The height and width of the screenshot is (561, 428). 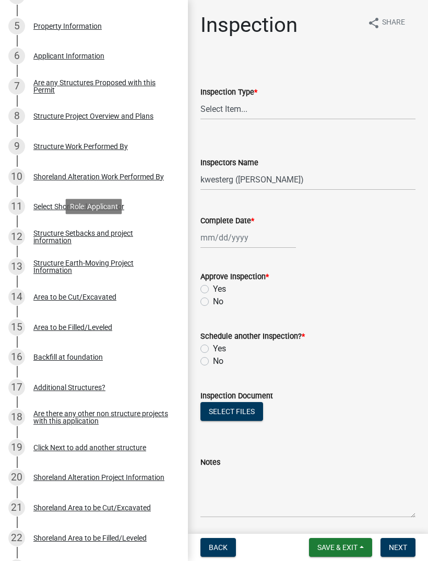 I want to click on span: Back, so click(x=218, y=547).